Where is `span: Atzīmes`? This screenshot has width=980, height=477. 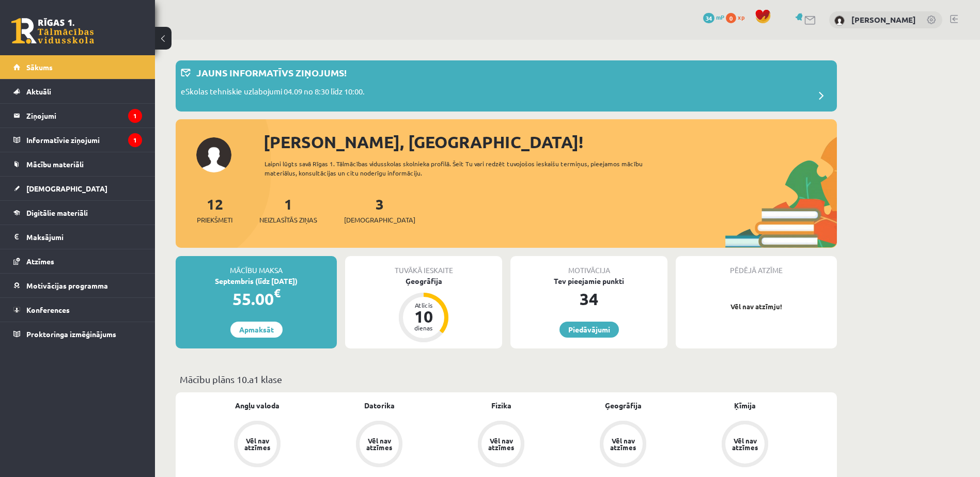
span: Atzīmes is located at coordinates (41, 262).